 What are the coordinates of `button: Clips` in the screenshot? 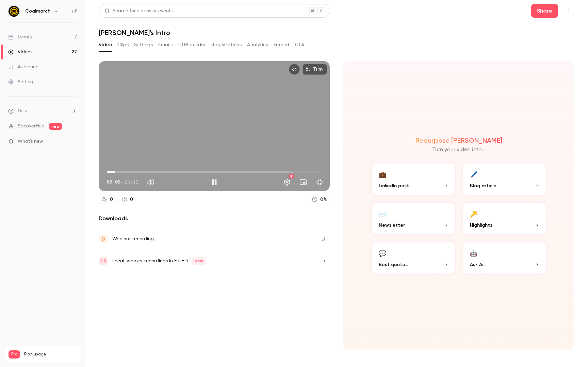 It's located at (123, 45).